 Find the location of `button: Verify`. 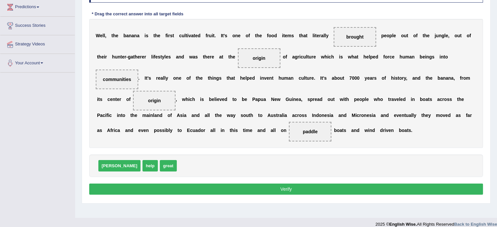

button: Verify is located at coordinates (286, 189).